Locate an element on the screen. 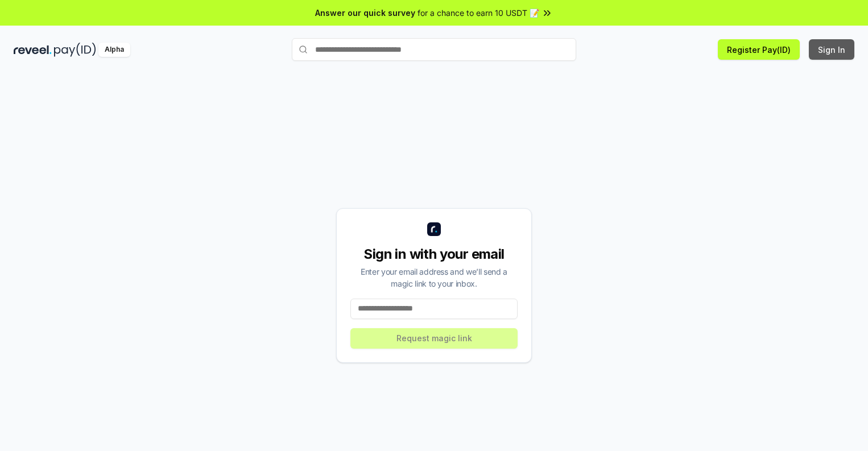  div: Alpha is located at coordinates (114, 50).